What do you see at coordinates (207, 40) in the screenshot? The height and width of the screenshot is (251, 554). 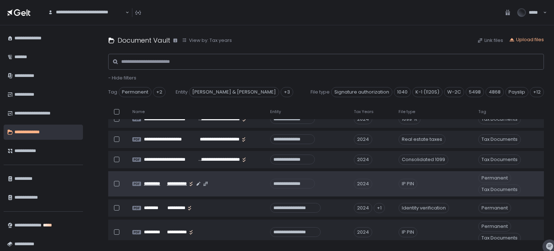 I see `button: View by: Tax years` at bounding box center [207, 40].